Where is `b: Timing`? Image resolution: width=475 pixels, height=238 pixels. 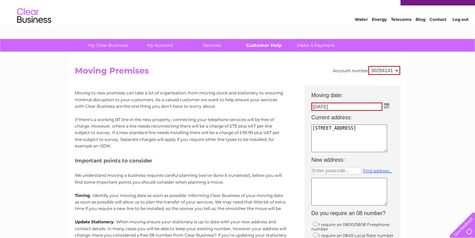 b: Timing is located at coordinates (82, 195).